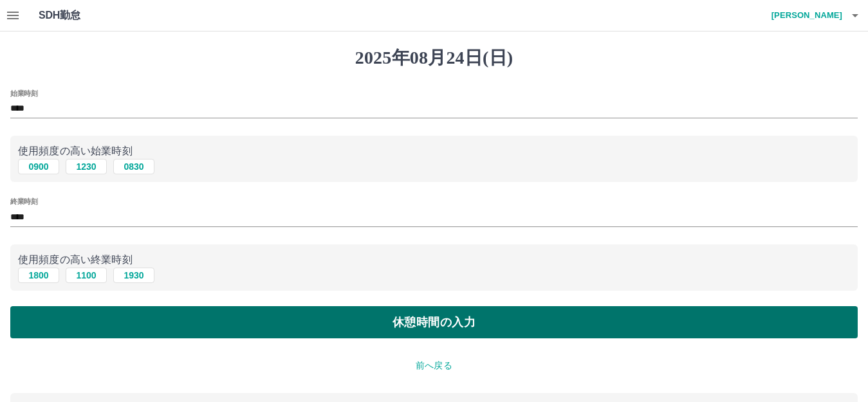 Image resolution: width=868 pixels, height=402 pixels. I want to click on p: 使用頻度の高い始業時刻, so click(434, 151).